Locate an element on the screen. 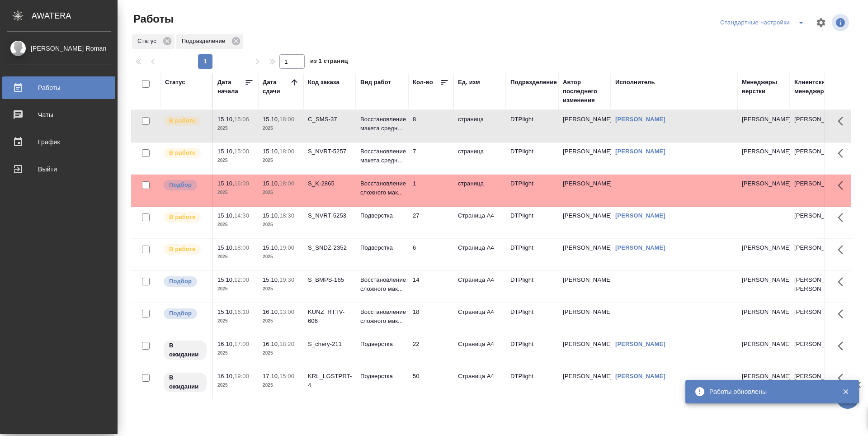  div: Вид работ is located at coordinates (376, 82).